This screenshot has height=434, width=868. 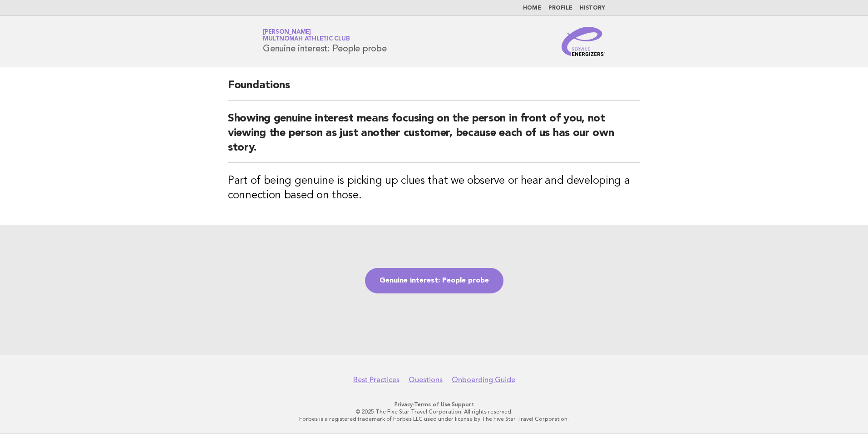 I want to click on a: Support, so click(x=463, y=404).